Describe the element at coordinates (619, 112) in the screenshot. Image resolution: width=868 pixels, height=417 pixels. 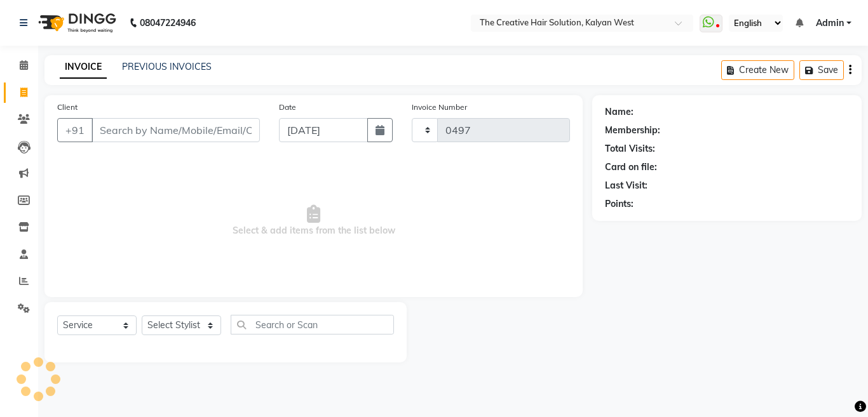
I see `div: Name:` at that location.